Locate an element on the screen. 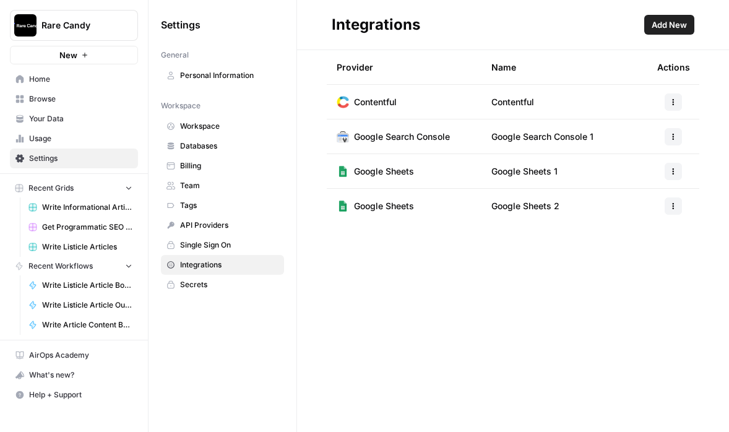  span: Single Sign On is located at coordinates (229, 245).